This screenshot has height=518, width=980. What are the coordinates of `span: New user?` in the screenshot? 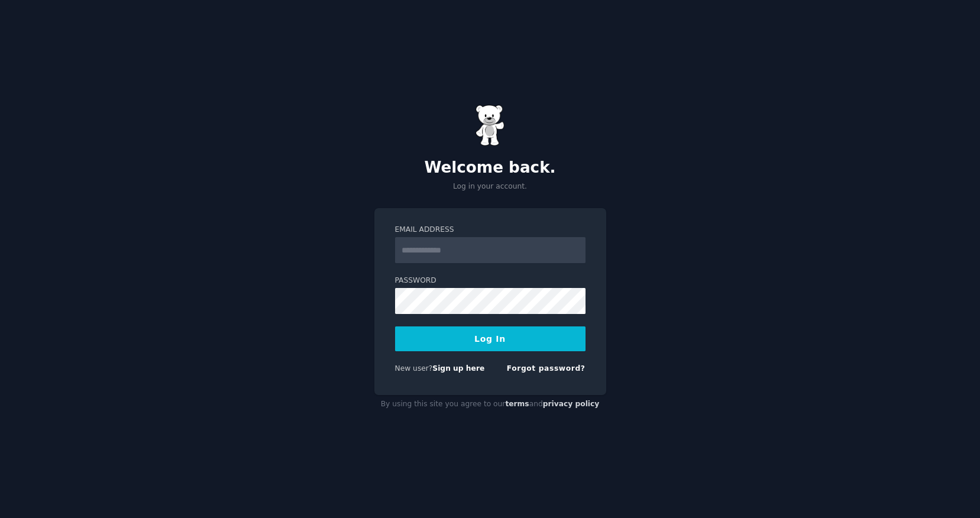 It's located at (414, 369).